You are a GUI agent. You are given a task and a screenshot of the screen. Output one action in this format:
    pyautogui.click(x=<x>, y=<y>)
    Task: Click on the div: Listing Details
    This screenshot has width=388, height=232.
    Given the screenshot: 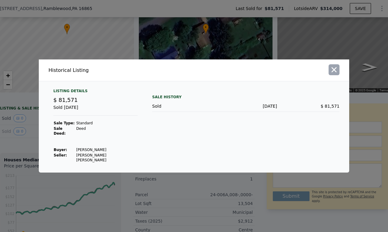 What is the action you would take?
    pyautogui.click(x=96, y=92)
    